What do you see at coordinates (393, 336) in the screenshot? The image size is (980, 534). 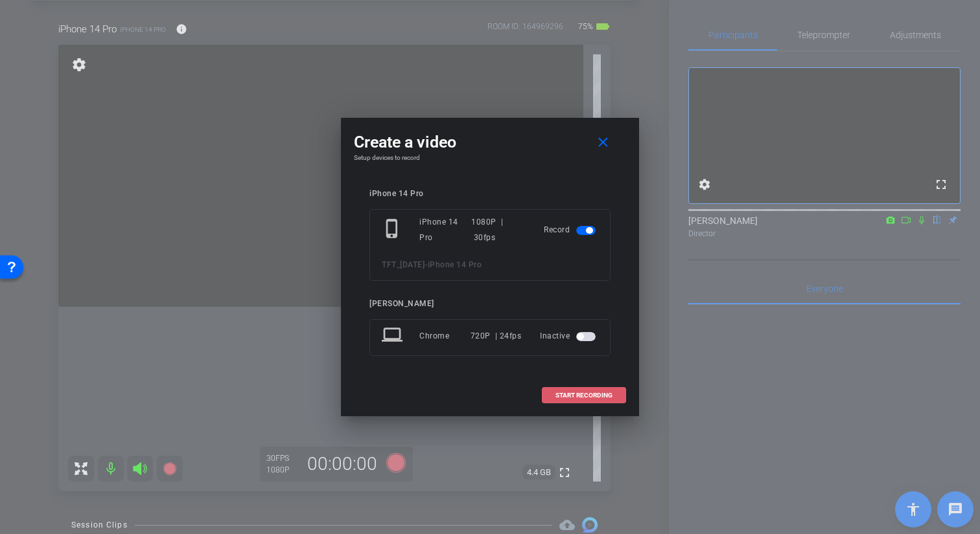 I see `mat-icon: laptop` at bounding box center [393, 336].